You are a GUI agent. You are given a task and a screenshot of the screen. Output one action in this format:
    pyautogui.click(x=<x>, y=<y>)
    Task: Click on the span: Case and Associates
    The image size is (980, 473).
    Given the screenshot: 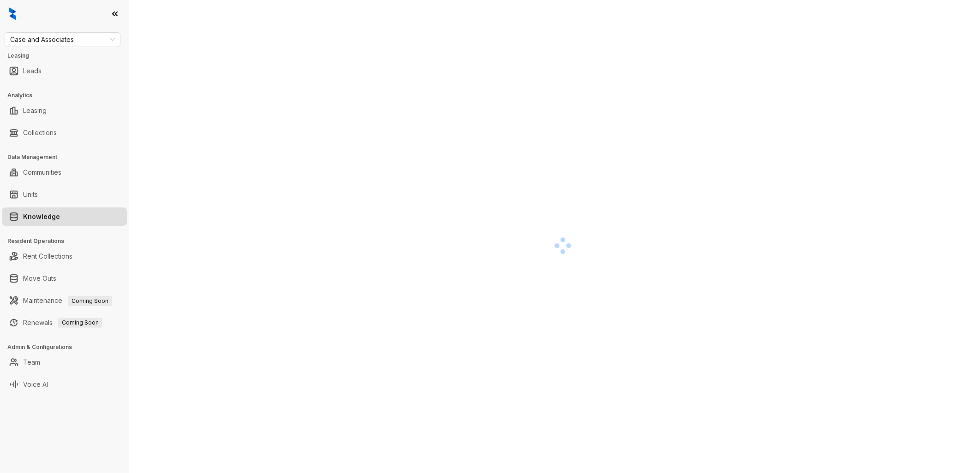 What is the action you would take?
    pyautogui.click(x=63, y=40)
    